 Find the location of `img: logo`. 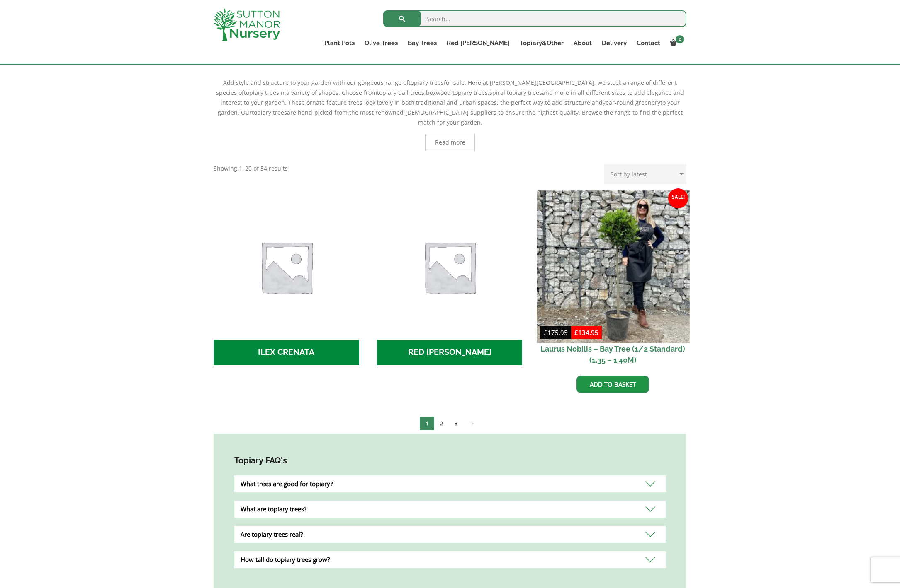

img: logo is located at coordinates (247, 24).